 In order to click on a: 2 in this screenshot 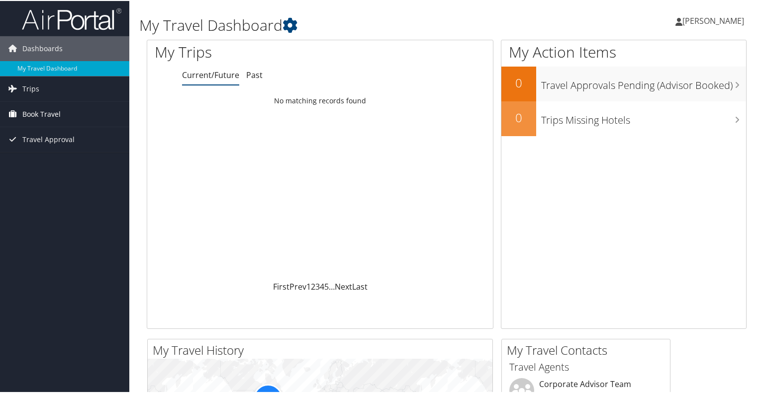, I will do `click(313, 286)`.